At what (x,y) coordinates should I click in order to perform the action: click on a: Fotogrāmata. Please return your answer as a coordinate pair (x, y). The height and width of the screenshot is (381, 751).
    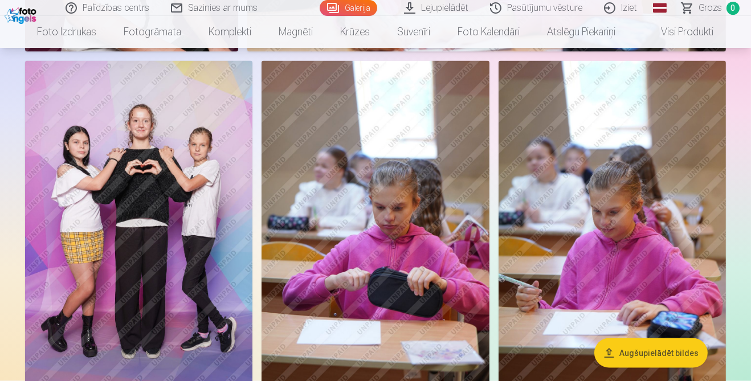
    Looking at the image, I should click on (153, 32).